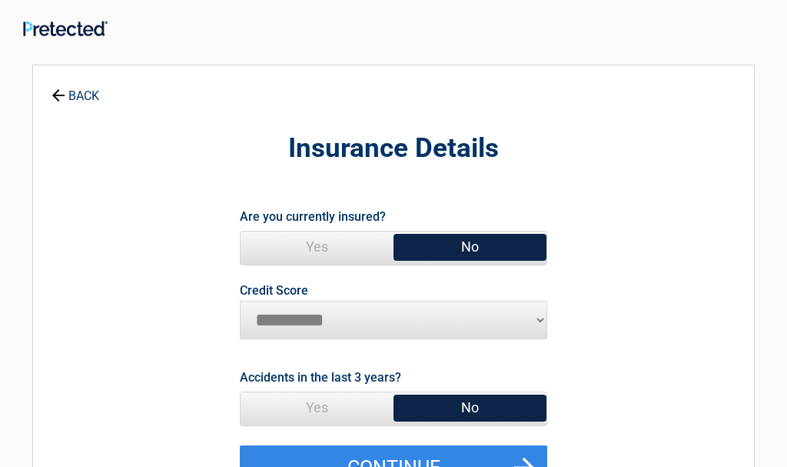  What do you see at coordinates (75, 88) in the screenshot?
I see `a: BACK` at bounding box center [75, 88].